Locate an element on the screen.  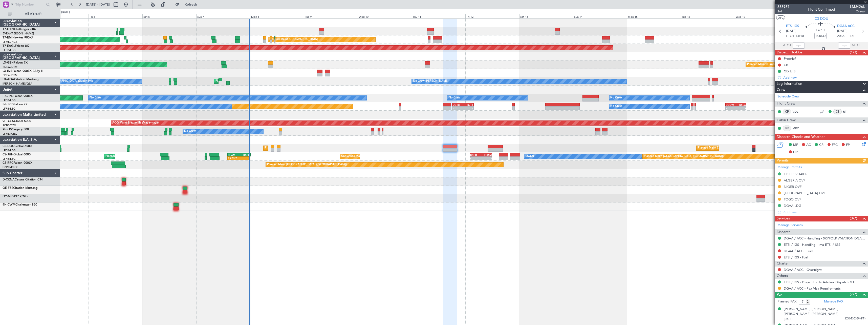
a: DNMM/LOS is located at coordinates (11, 167).